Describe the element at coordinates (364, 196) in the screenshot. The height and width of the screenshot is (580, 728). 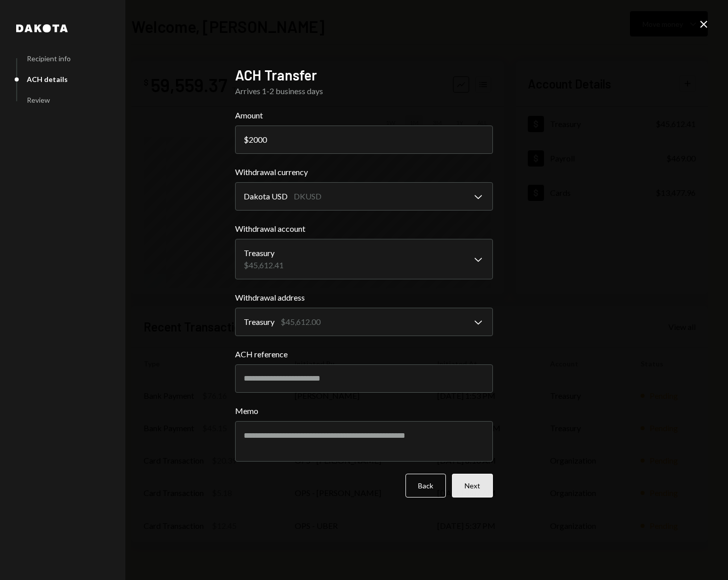
I see `button: Withdrawal currency` at that location.